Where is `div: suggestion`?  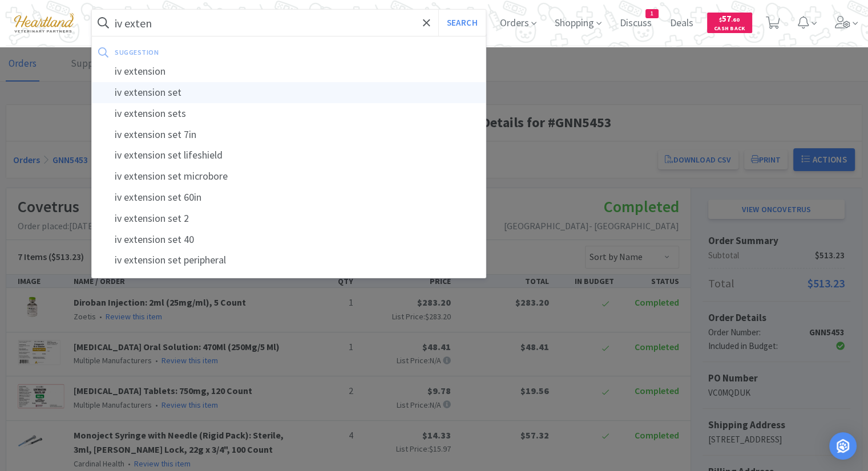
div: suggestion is located at coordinates (217, 52).